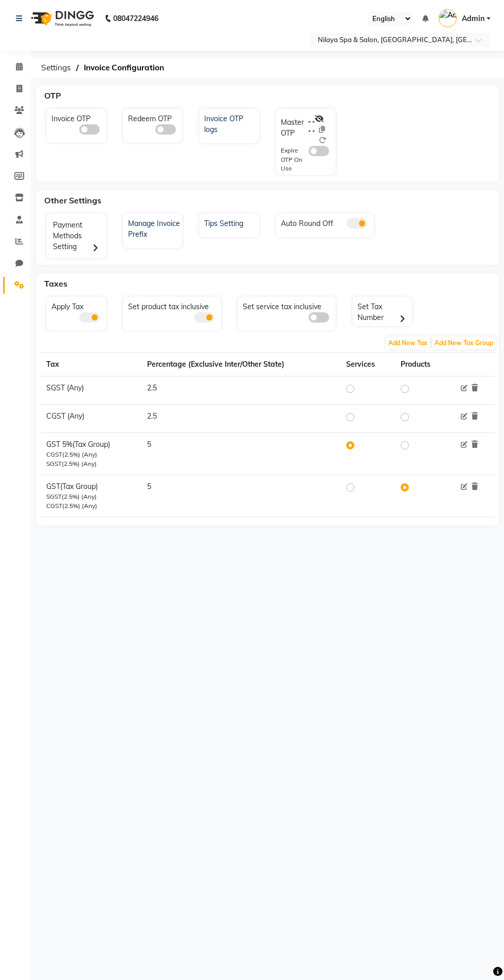  I want to click on div: Set service tax inclusive, so click(288, 311).